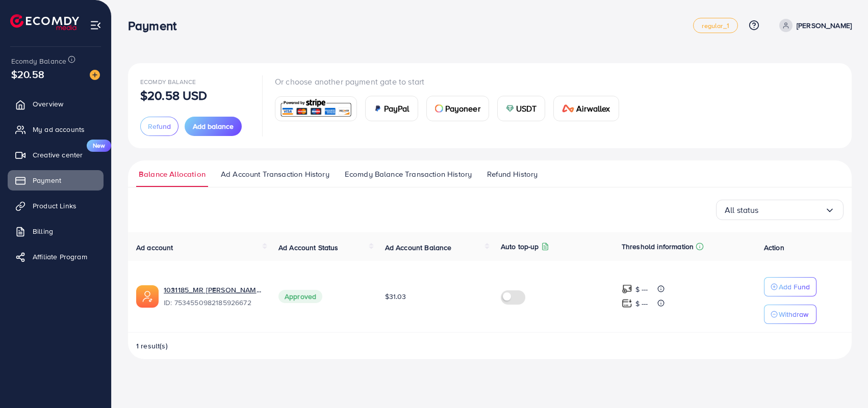 The image size is (868, 408). What do you see at coordinates (59, 130) in the screenshot?
I see `span: My ad accounts` at bounding box center [59, 130].